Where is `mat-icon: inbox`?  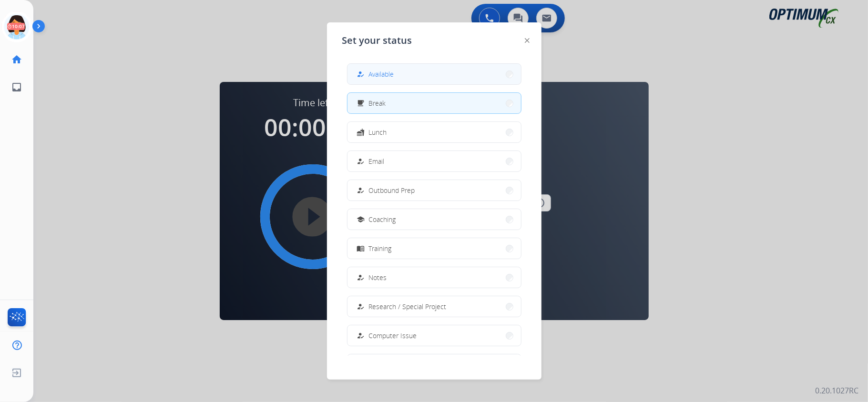 mat-icon: inbox is located at coordinates (17, 87).